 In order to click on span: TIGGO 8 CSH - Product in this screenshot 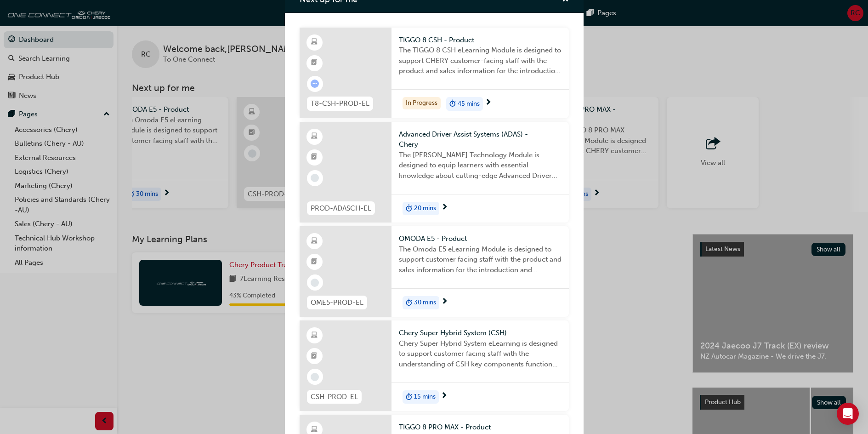, I will do `click(481, 40)`.